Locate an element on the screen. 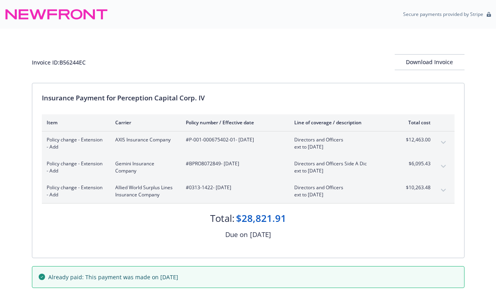 Image resolution: width=496 pixels, height=290 pixels. div: Line of coverage / description is located at coordinates (341, 122).